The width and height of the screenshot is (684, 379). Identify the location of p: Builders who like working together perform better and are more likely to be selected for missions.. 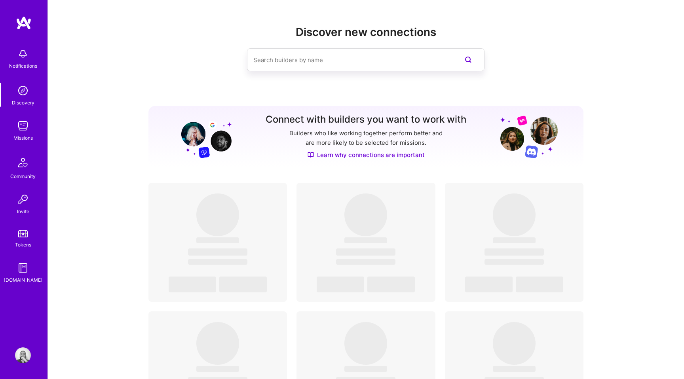
(366, 138).